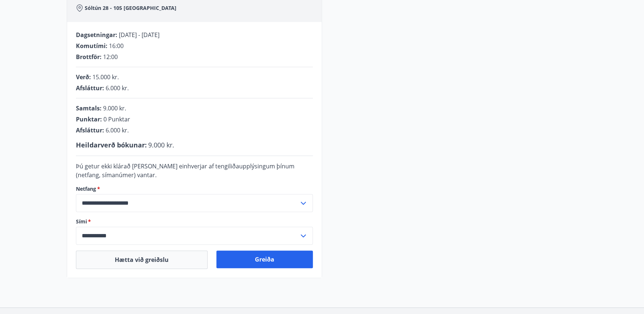 The height and width of the screenshot is (314, 644). What do you see at coordinates (116, 46) in the screenshot?
I see `span: 16:00` at bounding box center [116, 46].